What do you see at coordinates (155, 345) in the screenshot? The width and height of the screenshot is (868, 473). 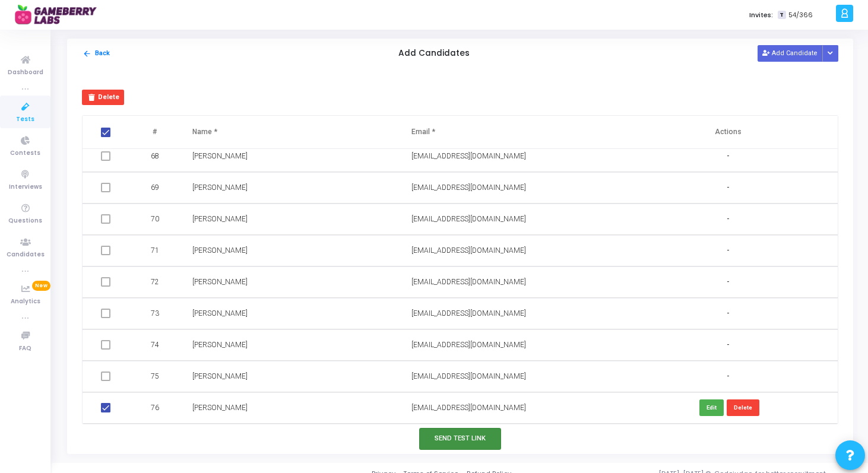 I see `span: 74` at bounding box center [155, 345].